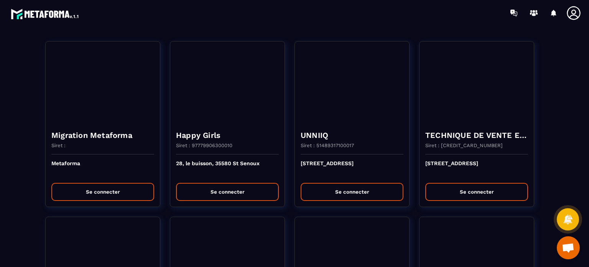  I want to click on p: 28, le buisson, 35580 St Senoux, so click(227, 168).